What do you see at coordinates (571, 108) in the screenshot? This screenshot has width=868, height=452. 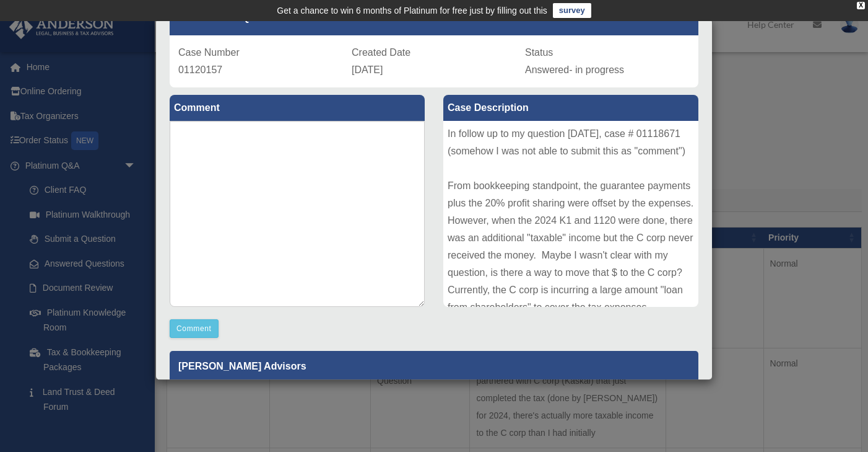 I see `label: Case Description` at bounding box center [571, 108].